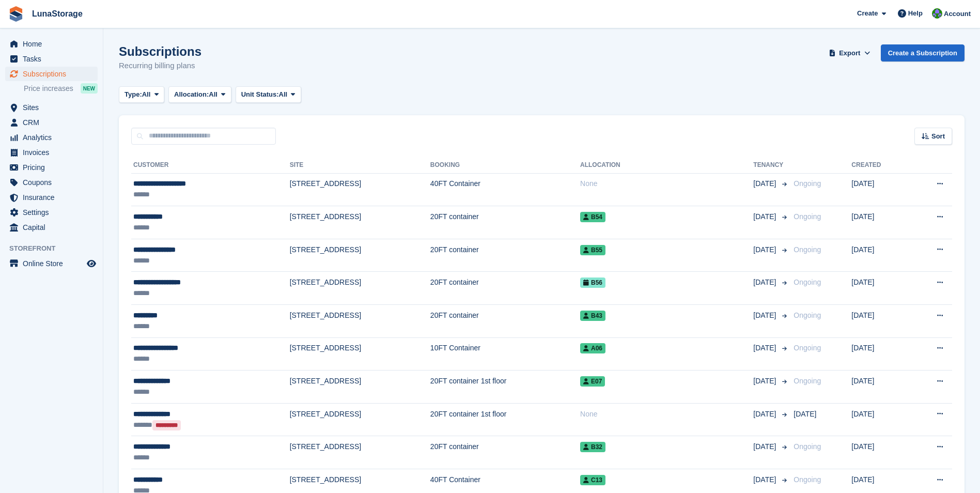 The image size is (980, 493). Describe the element at coordinates (771, 165) in the screenshot. I see `th: Tenancy` at that location.